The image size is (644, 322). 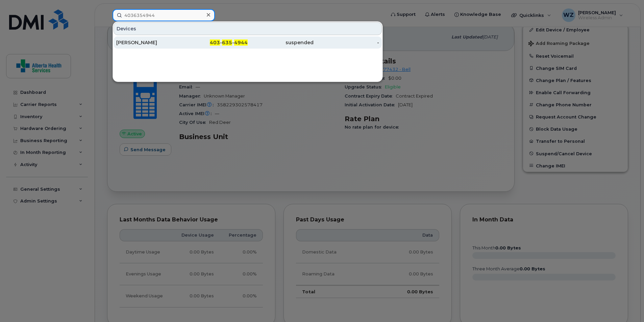 I want to click on span: 635, so click(x=227, y=42).